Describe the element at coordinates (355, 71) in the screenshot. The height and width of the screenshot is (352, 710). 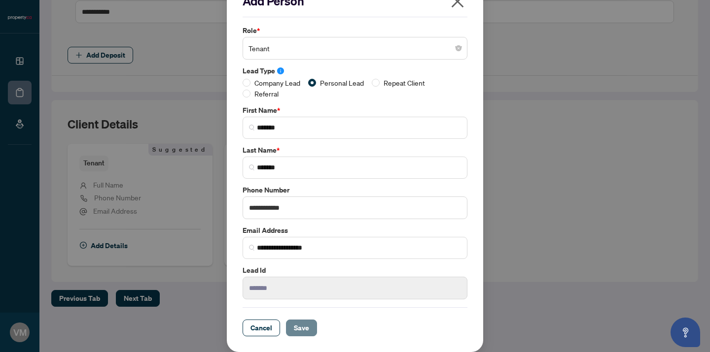
I see `label: Lead Type` at that location.